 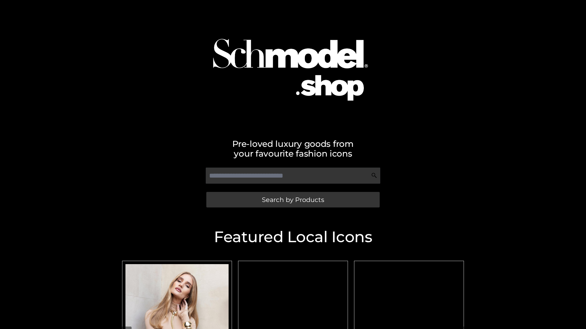 What do you see at coordinates (293, 237) in the screenshot?
I see `h2: Featured Local Icons​` at bounding box center [293, 237].